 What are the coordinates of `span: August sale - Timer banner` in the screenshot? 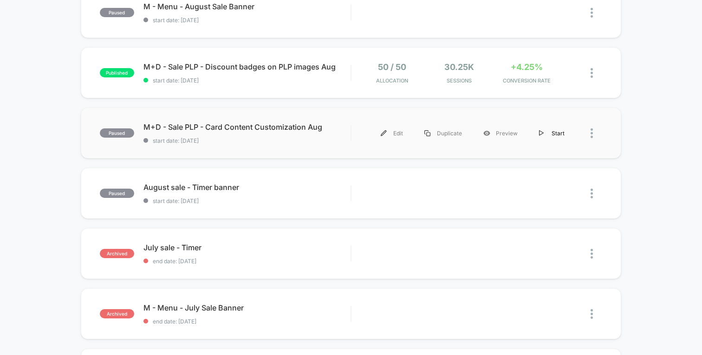 It's located at (247, 187).